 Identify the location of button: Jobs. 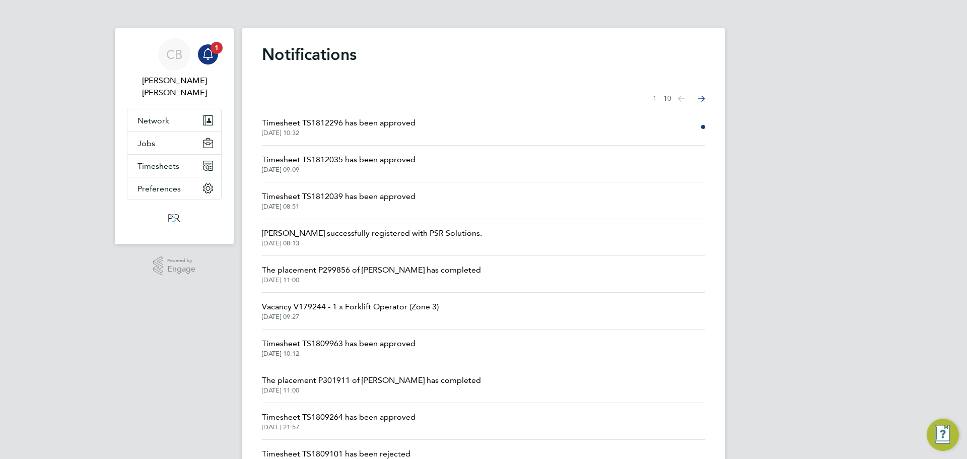
(174, 143).